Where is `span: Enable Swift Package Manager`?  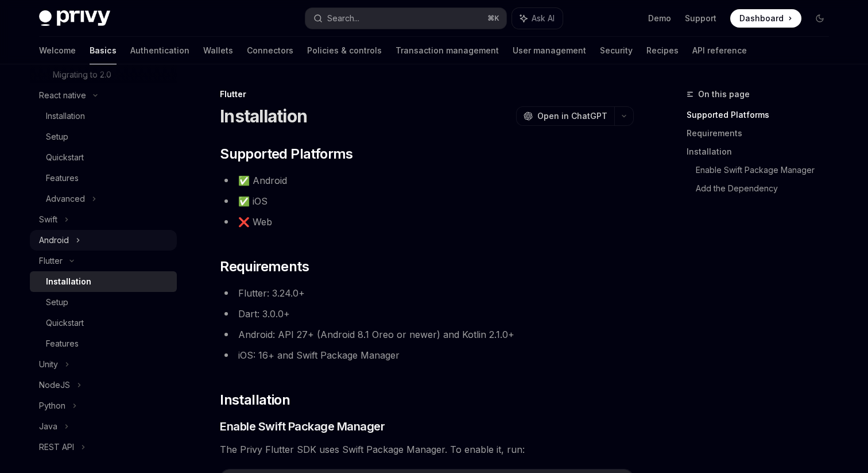 span: Enable Swift Package Manager is located at coordinates (302, 426).